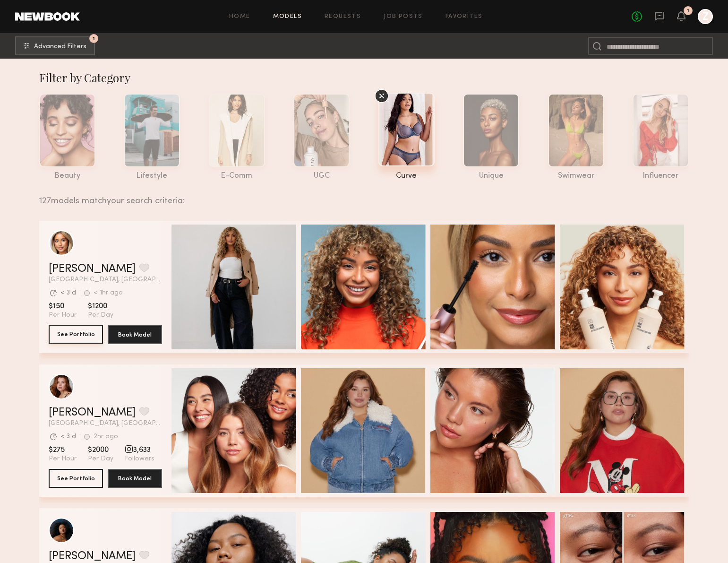  What do you see at coordinates (688, 11) in the screenshot?
I see `div: 1` at bounding box center [688, 11].